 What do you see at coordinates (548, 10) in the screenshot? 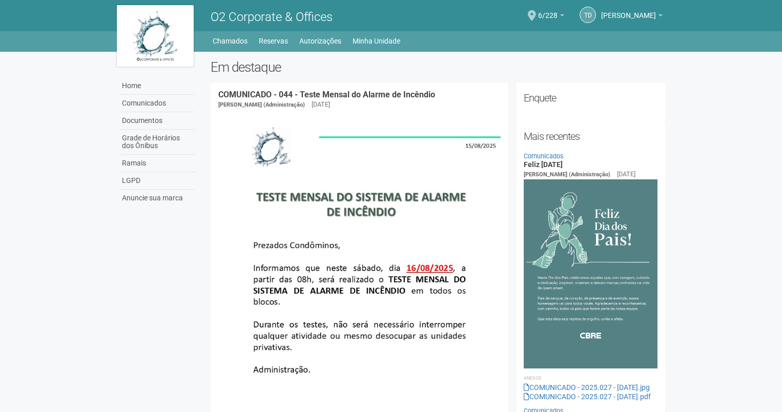
I see `span: 6/228` at bounding box center [548, 10].